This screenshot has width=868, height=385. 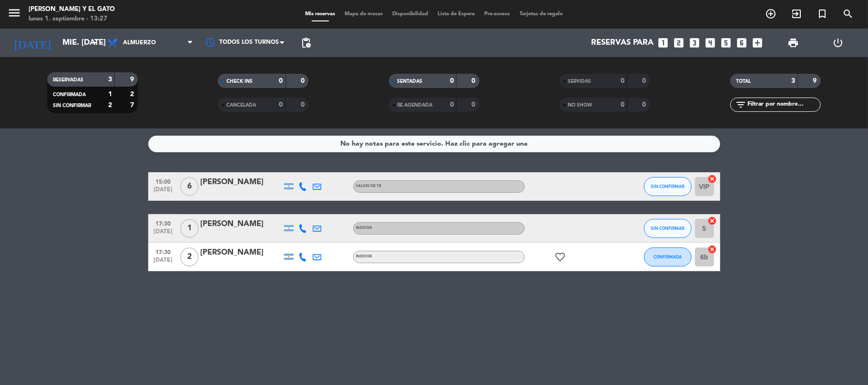 I want to click on i: search, so click(x=848, y=14).